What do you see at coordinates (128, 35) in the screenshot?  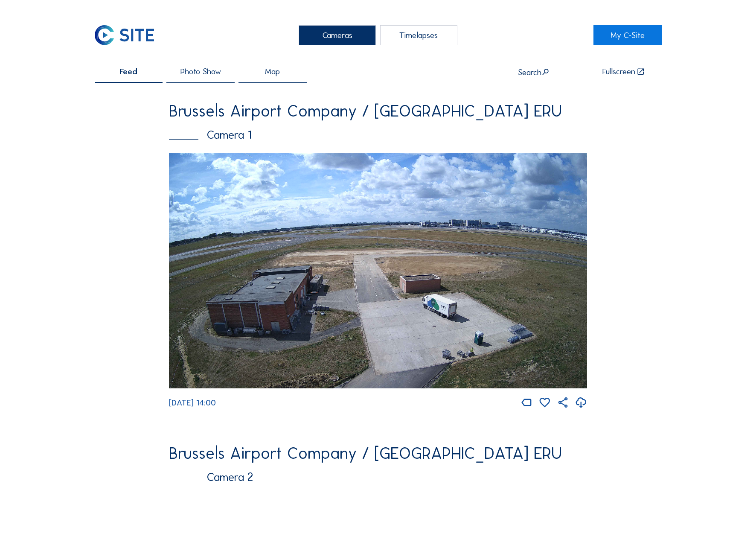 I see `a: C-SITE Logo` at bounding box center [128, 35].